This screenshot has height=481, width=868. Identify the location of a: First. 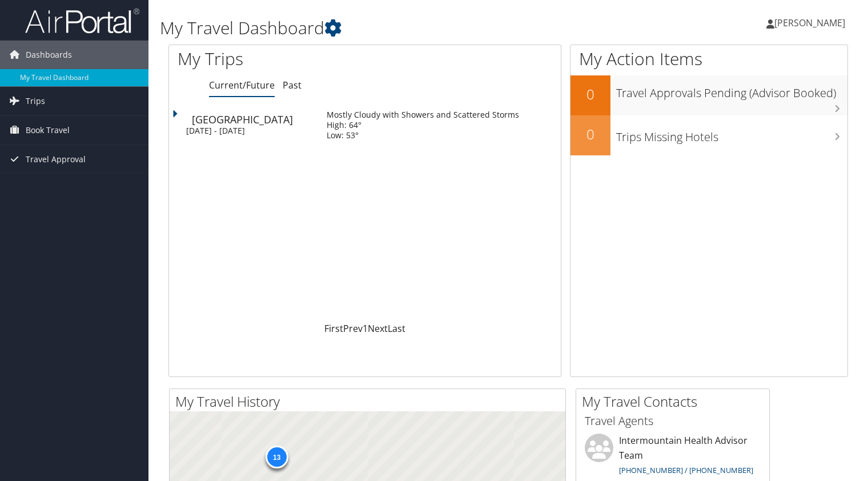
(334, 328).